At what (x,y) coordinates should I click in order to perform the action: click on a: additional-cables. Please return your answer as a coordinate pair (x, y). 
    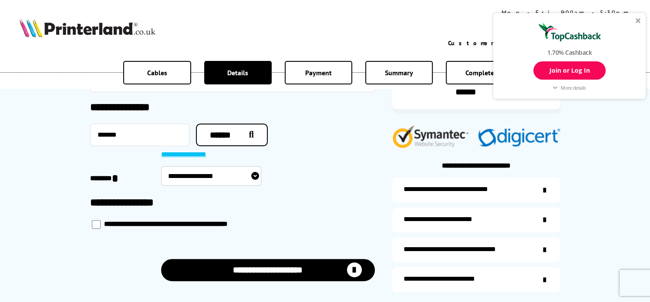
    Looking at the image, I should click on (476, 250).